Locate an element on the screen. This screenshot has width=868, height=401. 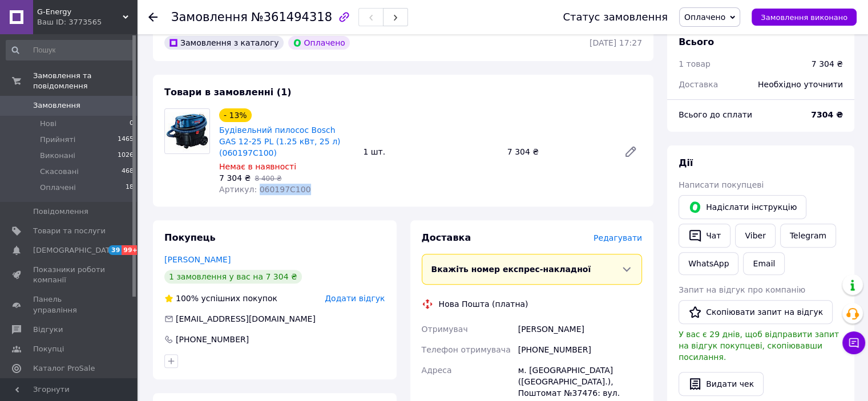
a: Редагувати is located at coordinates (630, 152).